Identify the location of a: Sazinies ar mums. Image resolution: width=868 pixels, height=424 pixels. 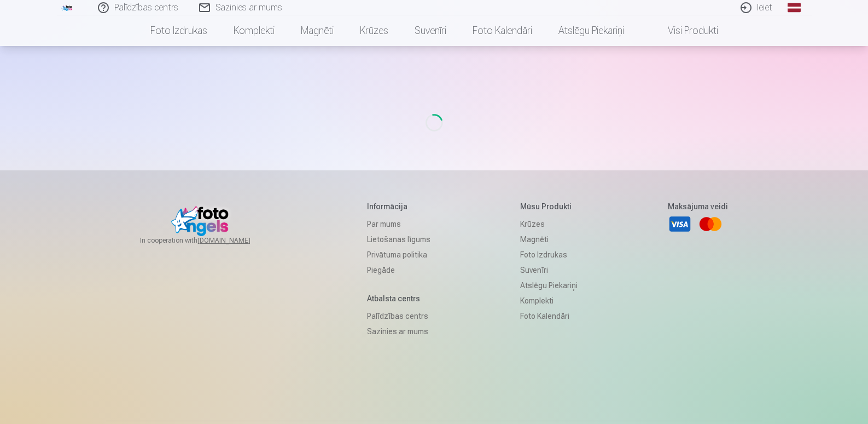
(399, 331).